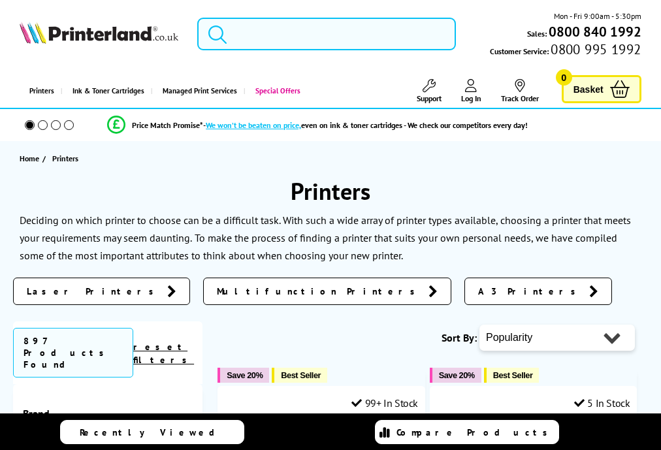 The width and height of the screenshot is (661, 450). I want to click on span: Recently Viewed, so click(154, 433).